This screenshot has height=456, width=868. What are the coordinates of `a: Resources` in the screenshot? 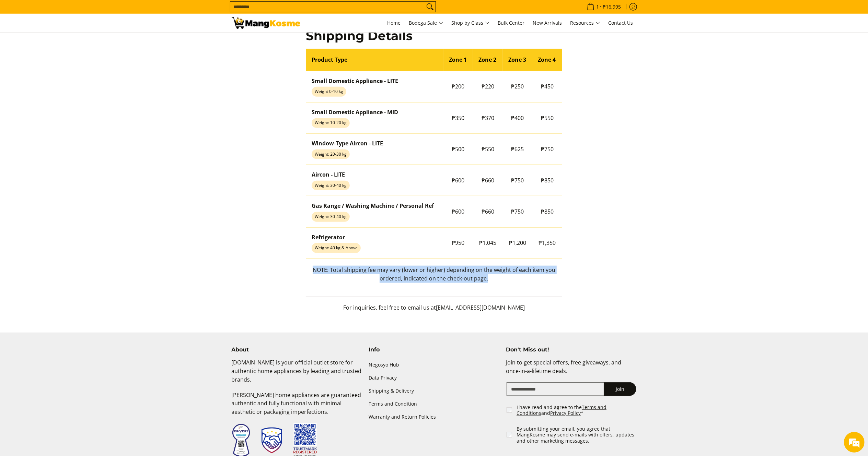 It's located at (585, 23).